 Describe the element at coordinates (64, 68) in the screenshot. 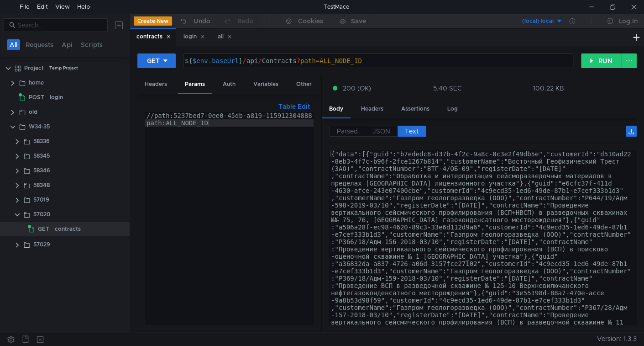

I see `div: Temp Project` at that location.